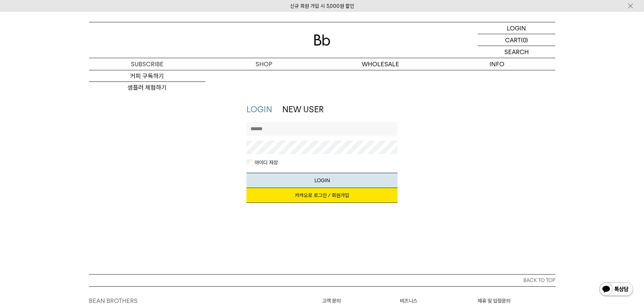 This screenshot has width=644, height=308. What do you see at coordinates (381, 64) in the screenshot?
I see `p: WHOLESALE` at bounding box center [381, 64].